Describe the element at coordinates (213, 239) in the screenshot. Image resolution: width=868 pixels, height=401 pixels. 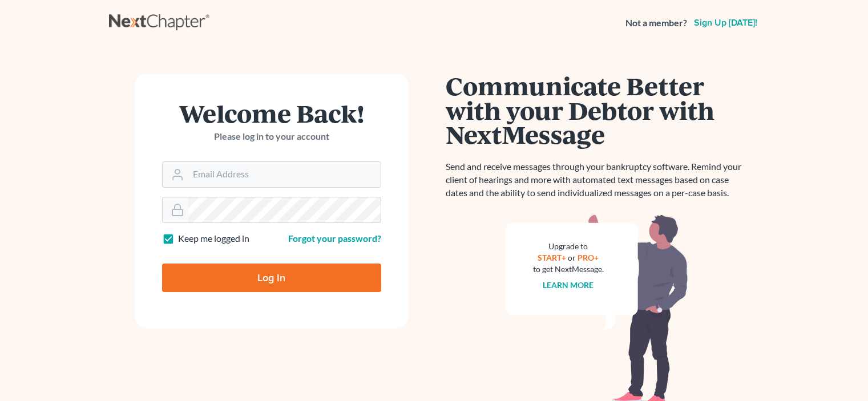
I see `label: Keep me logged in` at that location.